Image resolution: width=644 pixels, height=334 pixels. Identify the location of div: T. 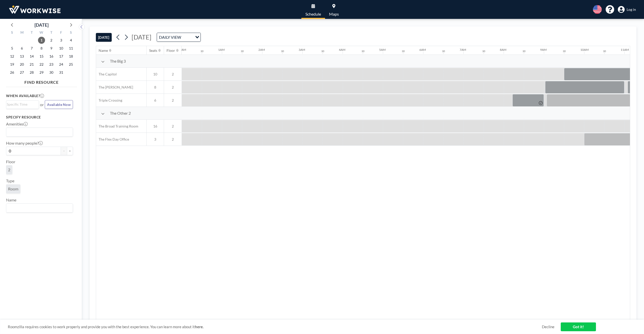
(31, 33).